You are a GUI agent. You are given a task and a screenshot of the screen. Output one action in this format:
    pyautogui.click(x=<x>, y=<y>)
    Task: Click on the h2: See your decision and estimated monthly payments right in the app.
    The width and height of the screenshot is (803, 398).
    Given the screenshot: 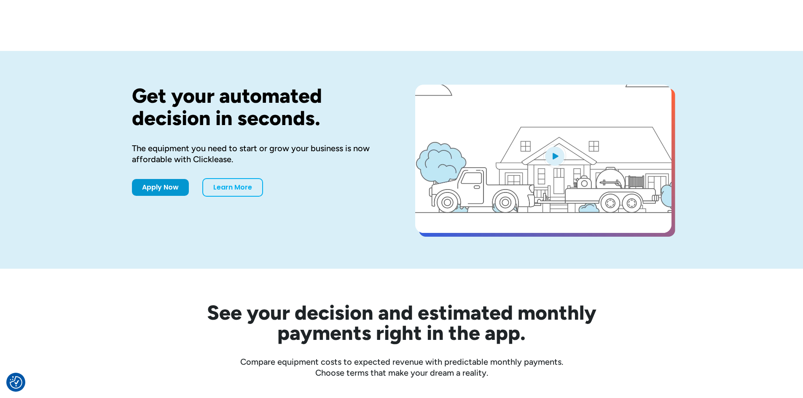 What is the action you would take?
    pyautogui.click(x=402, y=323)
    